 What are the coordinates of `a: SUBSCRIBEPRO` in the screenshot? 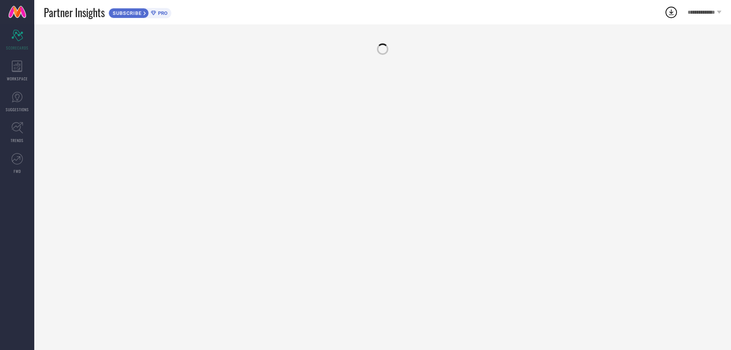 It's located at (140, 12).